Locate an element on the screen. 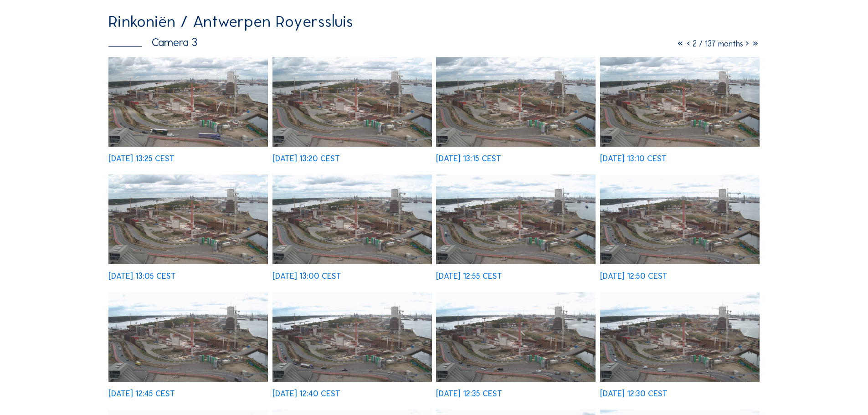  img: image_52730573 is located at coordinates (516, 102).